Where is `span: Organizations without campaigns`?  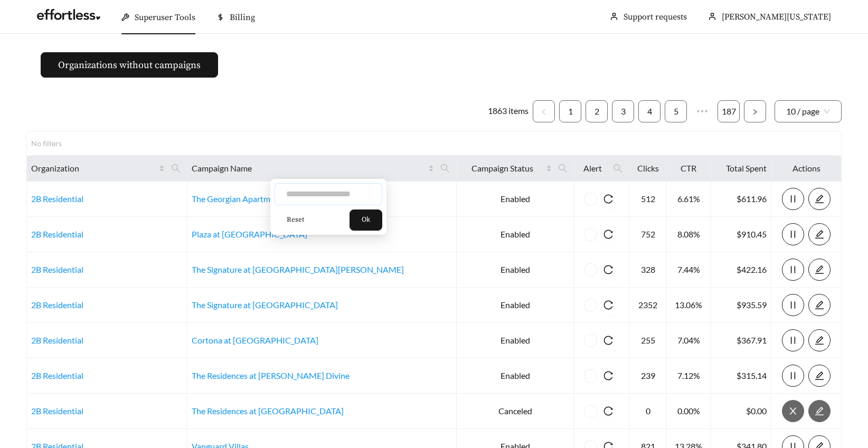 span: Organizations without campaigns is located at coordinates (129, 65).